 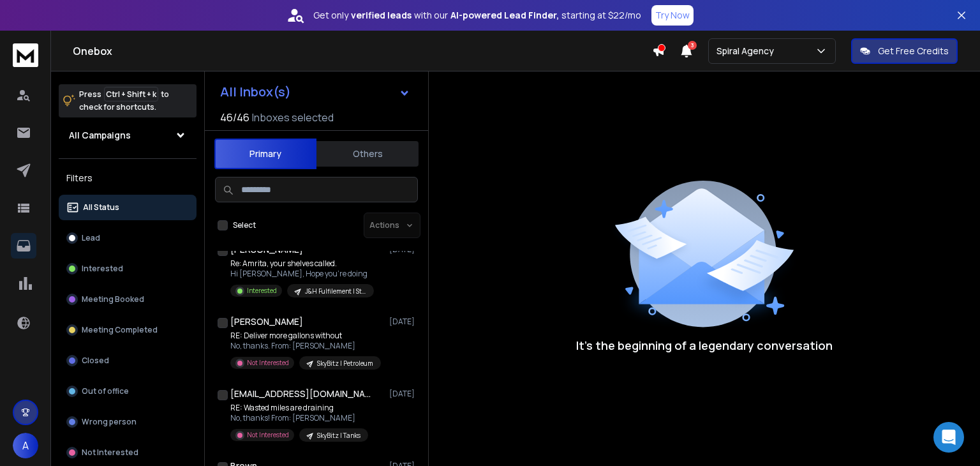 What do you see at coordinates (368, 154) in the screenshot?
I see `button: Others` at bounding box center [368, 154].